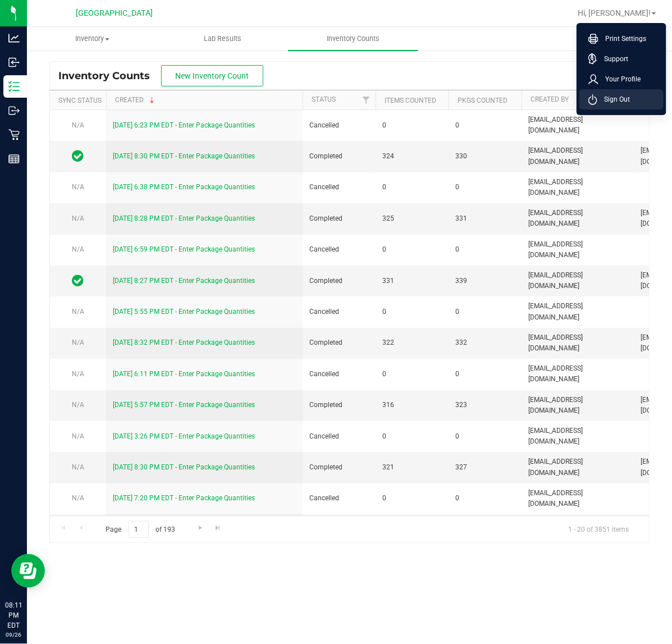 This screenshot has width=672, height=644. What do you see at coordinates (92, 39) in the screenshot?
I see `a: Inventory` at bounding box center [92, 39].